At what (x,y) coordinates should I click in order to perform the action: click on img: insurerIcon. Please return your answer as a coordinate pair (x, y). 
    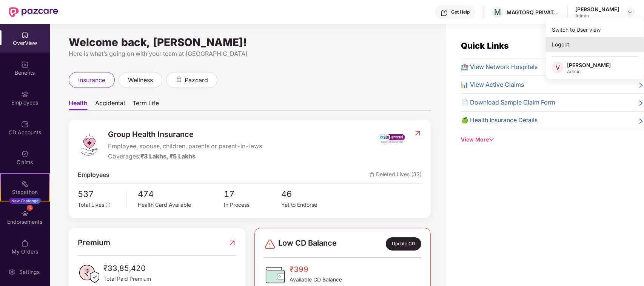
    Looking at the image, I should click on (392, 138).